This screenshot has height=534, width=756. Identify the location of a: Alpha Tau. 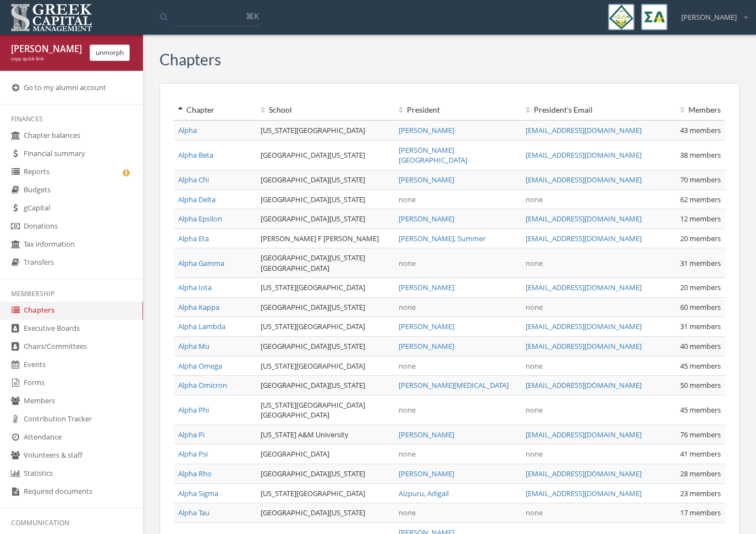
(194, 513).